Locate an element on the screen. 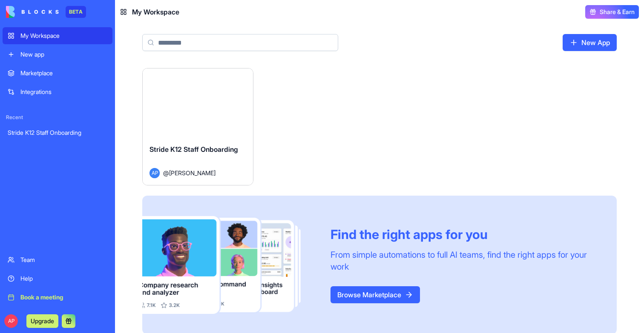  div: Find the right apps for you is located at coordinates (464, 235).